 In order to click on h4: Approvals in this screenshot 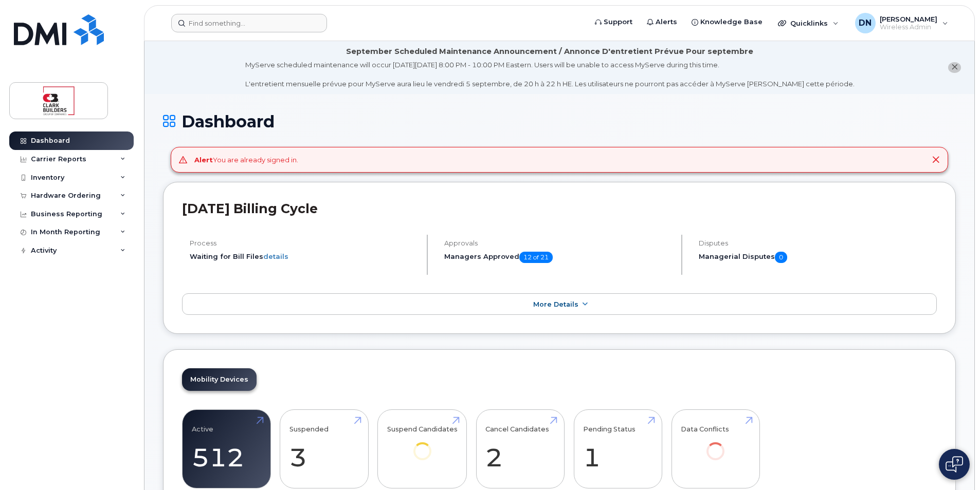, I will do `click(558, 243)`.